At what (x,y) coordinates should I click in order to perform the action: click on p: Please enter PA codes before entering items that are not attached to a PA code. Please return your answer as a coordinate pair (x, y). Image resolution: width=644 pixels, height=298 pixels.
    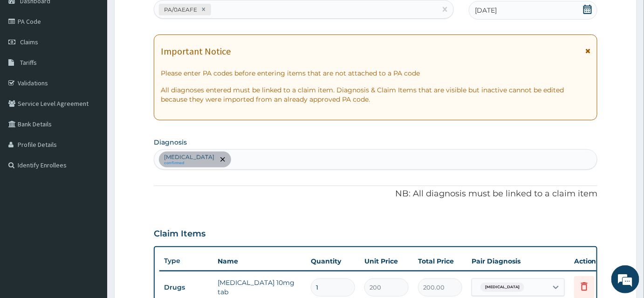
    Looking at the image, I should click on (376, 73).